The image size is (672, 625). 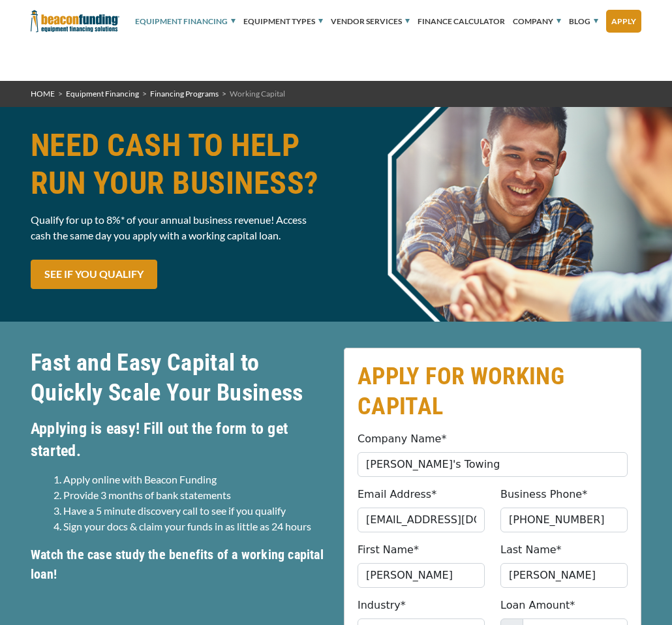 I want to click on label: Last Name*, so click(x=531, y=550).